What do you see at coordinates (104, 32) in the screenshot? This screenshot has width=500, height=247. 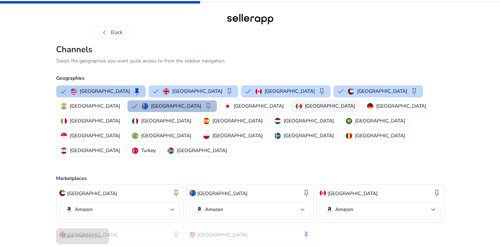 I see `span: chevron_left` at bounding box center [104, 32].